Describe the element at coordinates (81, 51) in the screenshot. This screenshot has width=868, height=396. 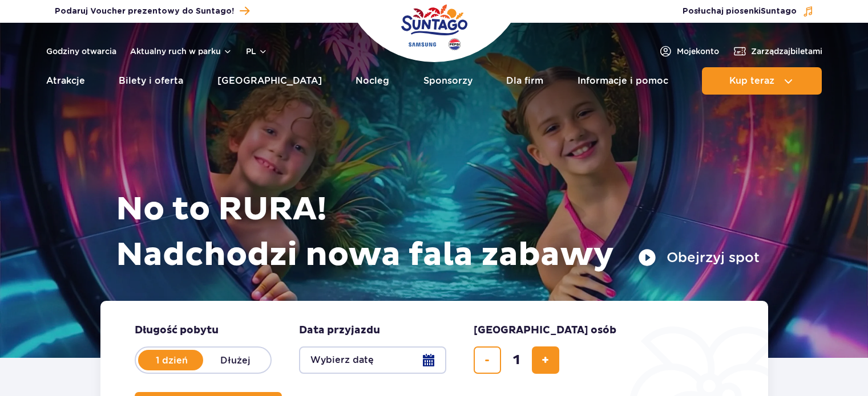
I see `a: Godziny otwarcia` at that location.